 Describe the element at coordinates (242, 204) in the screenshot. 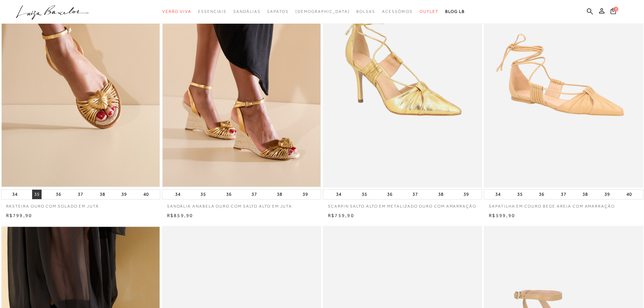

I see `a: SANDÁLIA ANABELA OURO COM SALTO ALTO EM JUTA` at that location.